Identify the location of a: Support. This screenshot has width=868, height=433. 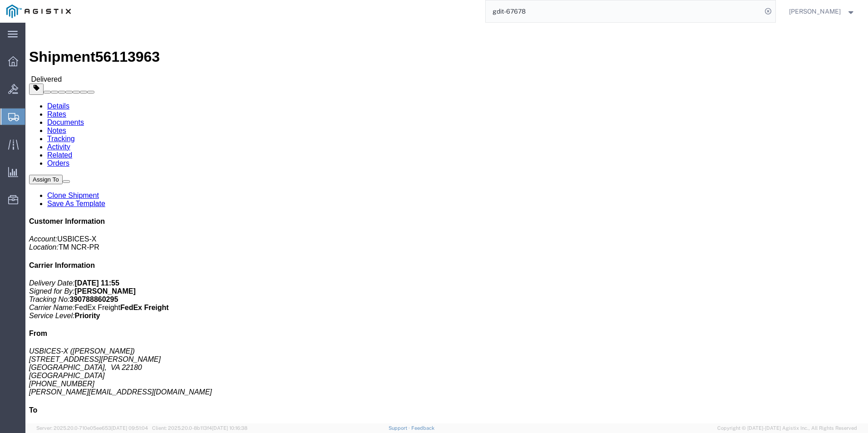
(400, 428).